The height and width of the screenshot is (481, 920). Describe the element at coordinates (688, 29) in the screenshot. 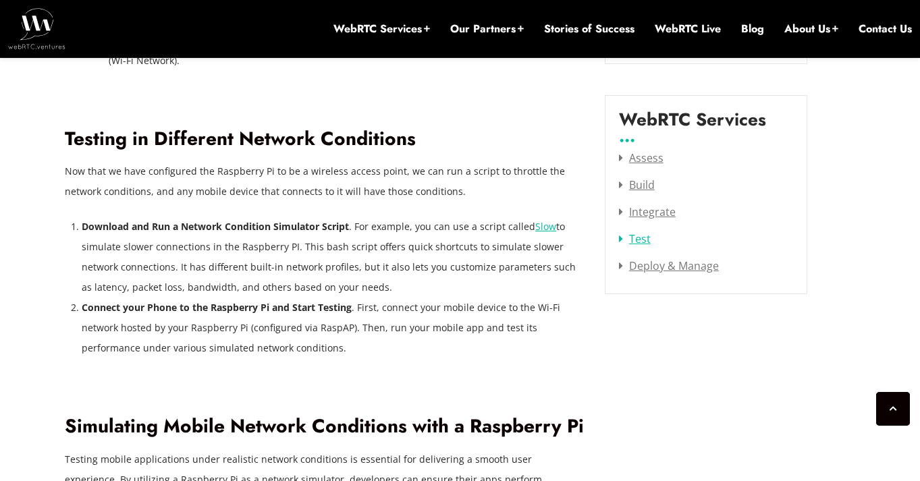

I see `a: WebRTC Live` at that location.